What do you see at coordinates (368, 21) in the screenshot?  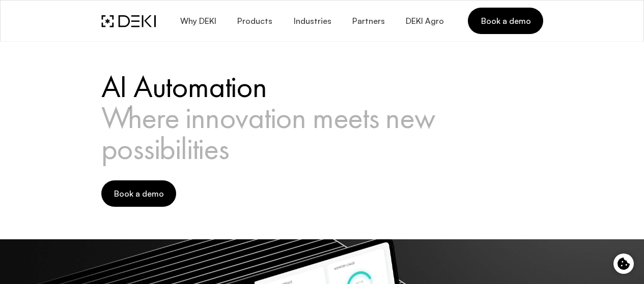 I see `span: Partners` at bounding box center [368, 21].